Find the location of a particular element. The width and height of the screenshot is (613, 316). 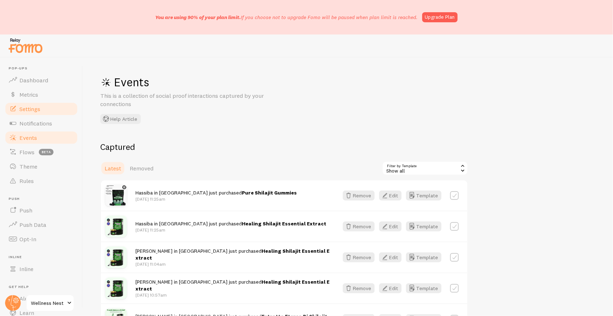

h2: Captured is located at coordinates (284, 147).